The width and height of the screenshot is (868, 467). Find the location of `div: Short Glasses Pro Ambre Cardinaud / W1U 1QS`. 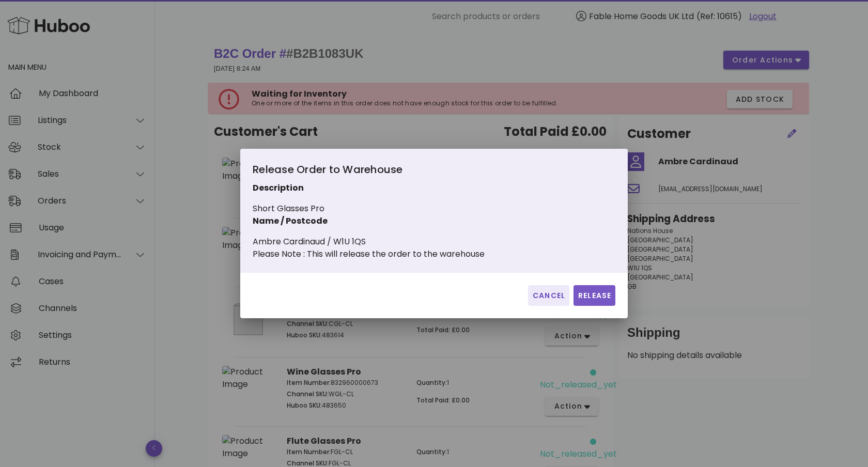

div: Short Glasses Pro Ambre Cardinaud / W1U 1QS is located at coordinates (369, 211).